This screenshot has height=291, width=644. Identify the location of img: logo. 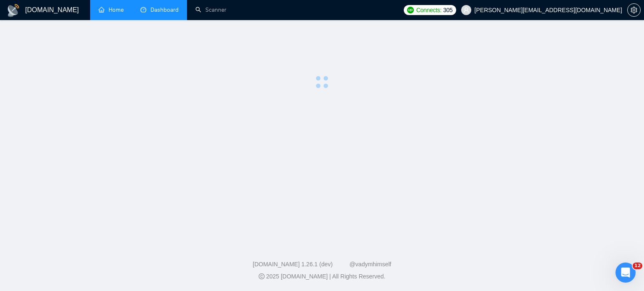
(13, 11).